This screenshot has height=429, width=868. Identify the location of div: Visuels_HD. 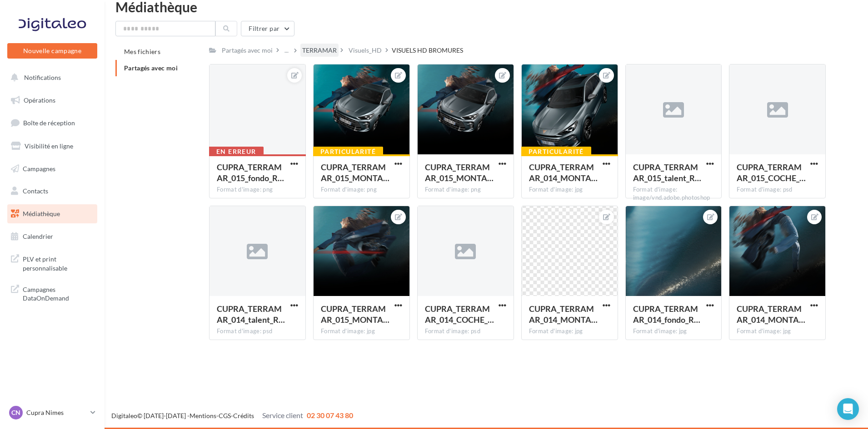
(365, 51).